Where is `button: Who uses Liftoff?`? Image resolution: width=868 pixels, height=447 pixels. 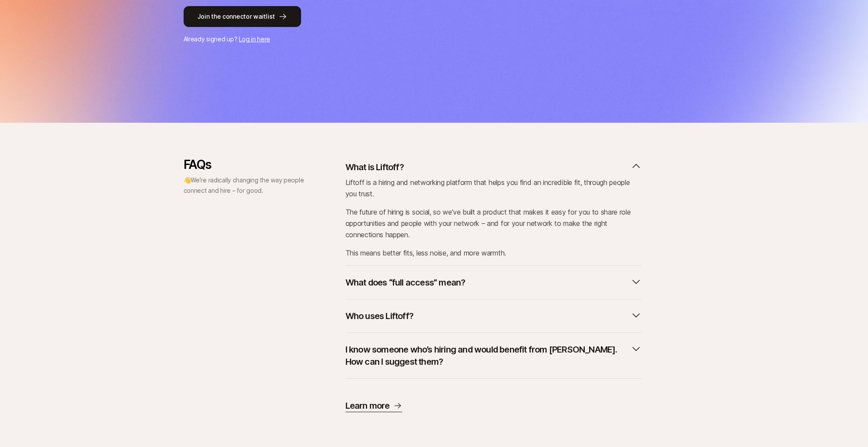
button: Who uses Liftoff? is located at coordinates (493, 316).